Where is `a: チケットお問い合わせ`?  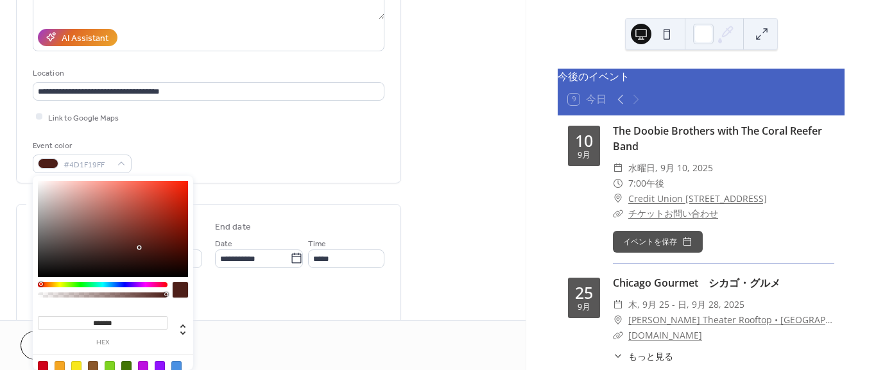
a: チケットお問い合わせ is located at coordinates (673, 213).